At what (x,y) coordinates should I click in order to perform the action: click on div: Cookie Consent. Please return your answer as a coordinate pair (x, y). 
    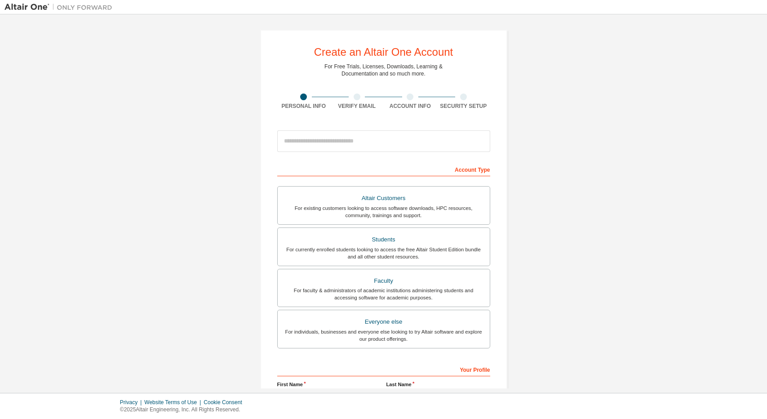
    Looking at the image, I should click on (225, 402).